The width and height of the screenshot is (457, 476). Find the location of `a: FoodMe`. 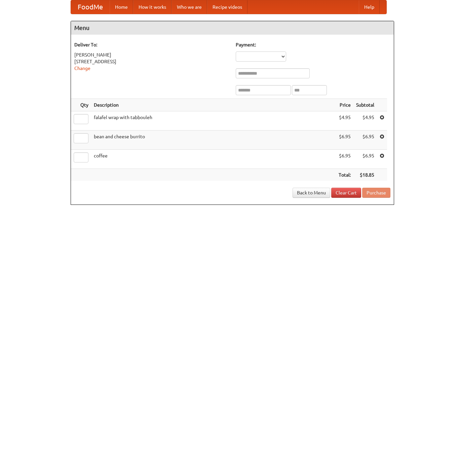

a: FoodMe is located at coordinates (90, 7).